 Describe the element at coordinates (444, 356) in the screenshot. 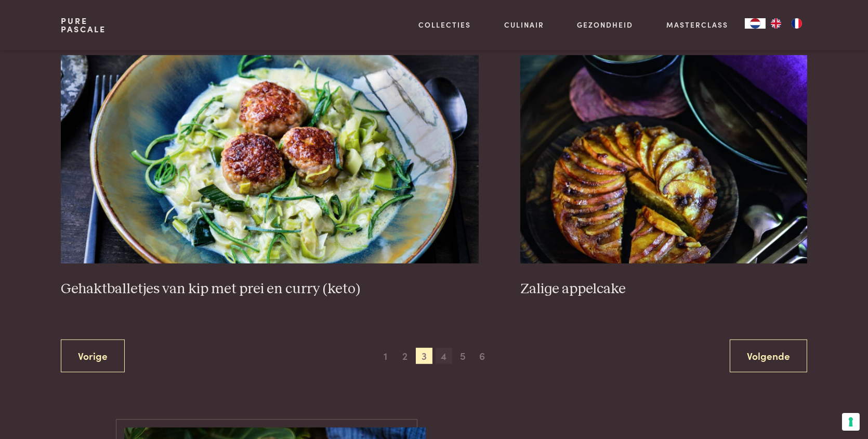

I see `span: 4` at that location.